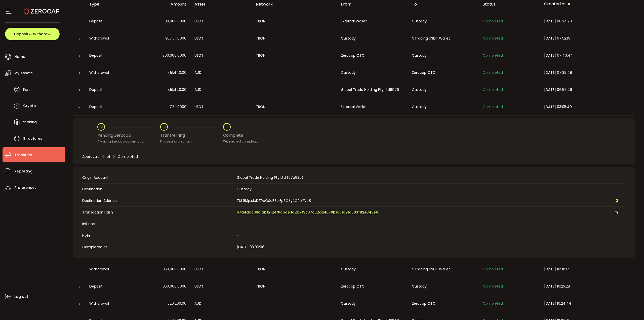 This screenshot has width=644, height=320. I want to click on span: My Assets, so click(23, 73).